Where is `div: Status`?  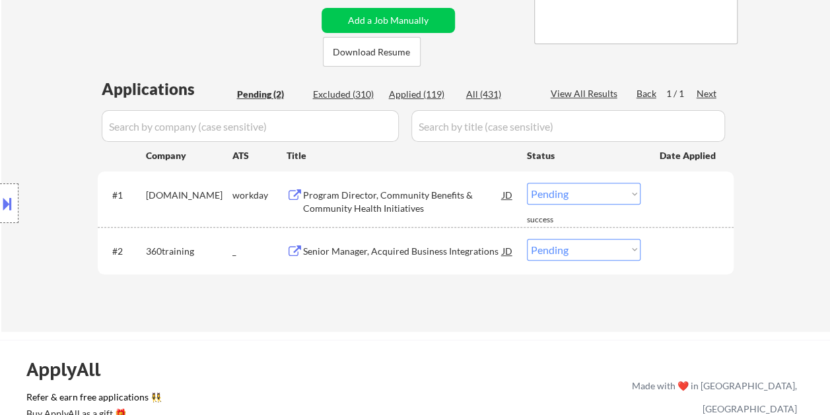 div: Status is located at coordinates (584, 155).